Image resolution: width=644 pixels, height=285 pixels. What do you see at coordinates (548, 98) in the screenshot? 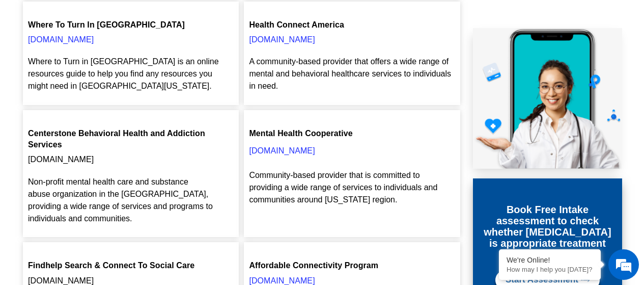
I see `img: Online Suboxone Treatment - Opioid Addiction Treatment using phone` at bounding box center [548, 98].